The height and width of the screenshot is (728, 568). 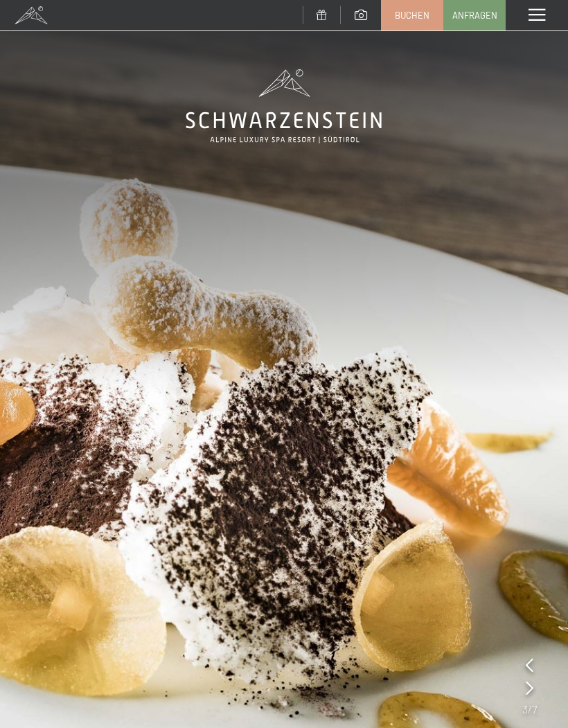 I want to click on span: 3, so click(x=525, y=710).